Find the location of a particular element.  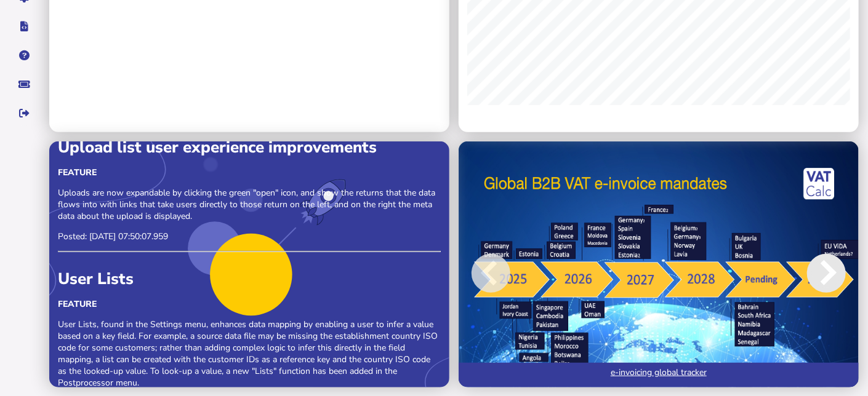

button: Developer hub links is located at coordinates (24, 26).